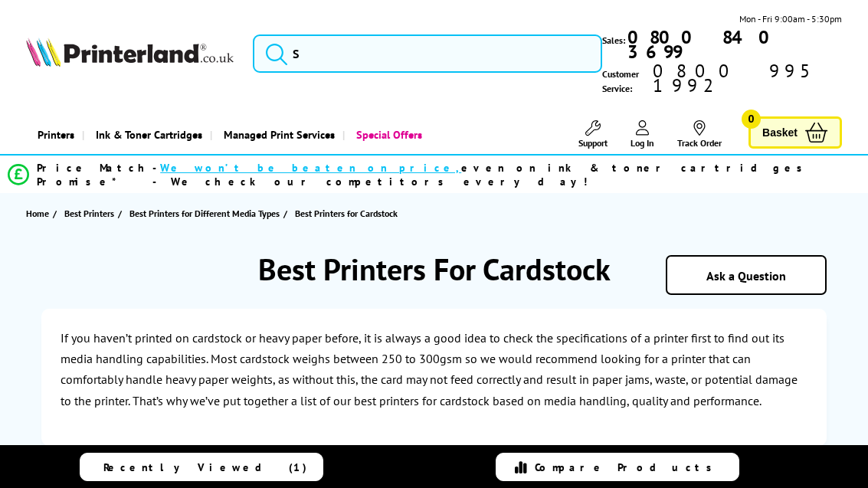  What do you see at coordinates (593, 142) in the screenshot?
I see `span: Support` at bounding box center [593, 142].